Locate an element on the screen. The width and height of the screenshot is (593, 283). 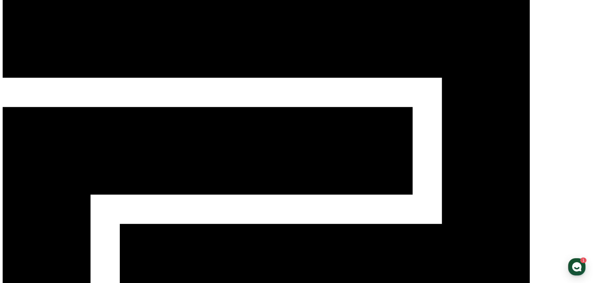
span: 홈 is located at coordinates (21, 209).